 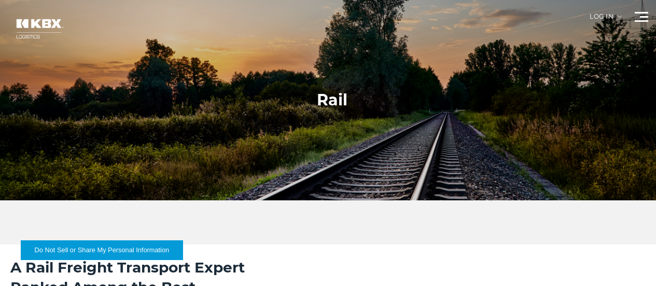 I want to click on img: arrow, so click(x=620, y=17).